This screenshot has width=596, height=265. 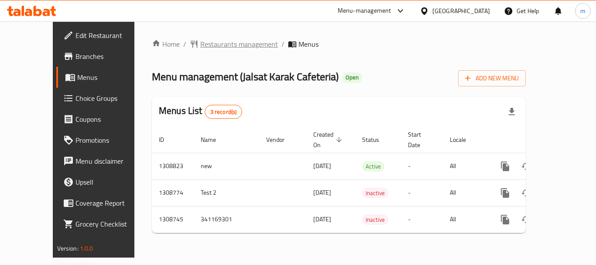 What do you see at coordinates (373, 166) in the screenshot?
I see `div: Active` at bounding box center [373, 166].